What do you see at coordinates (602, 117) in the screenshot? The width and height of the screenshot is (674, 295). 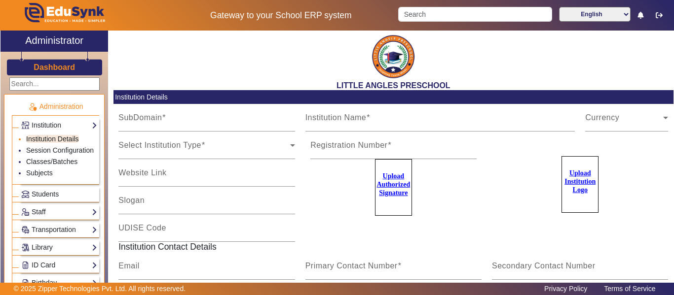 I see `mat-label: Currency` at bounding box center [602, 117].